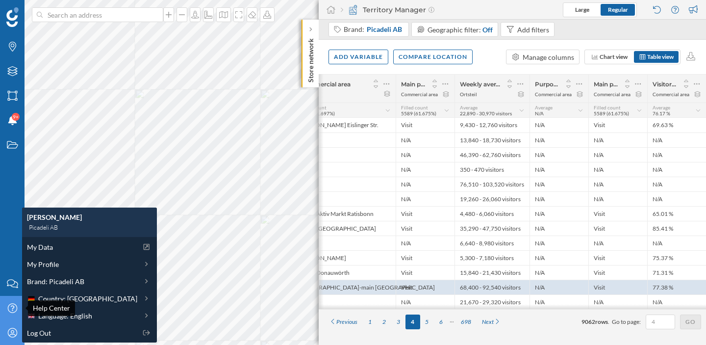 The width and height of the screenshot is (706, 345). I want to click on span: N/A, so click(539, 113).